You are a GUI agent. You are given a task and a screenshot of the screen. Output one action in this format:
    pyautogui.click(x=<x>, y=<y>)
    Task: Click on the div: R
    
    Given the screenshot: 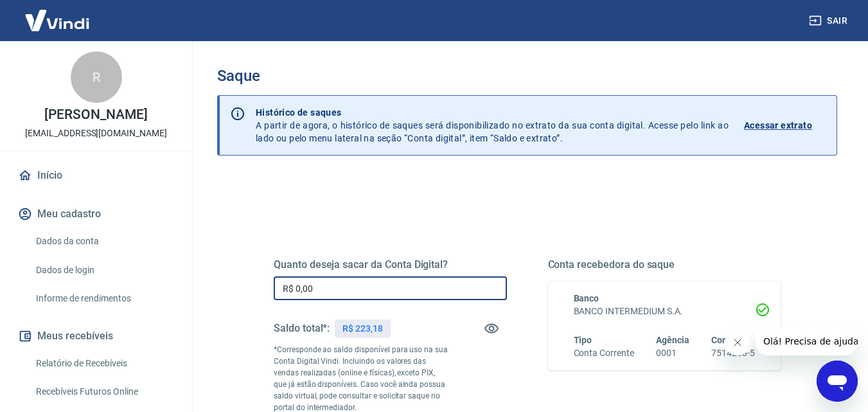 What is the action you would take?
    pyautogui.click(x=96, y=77)
    